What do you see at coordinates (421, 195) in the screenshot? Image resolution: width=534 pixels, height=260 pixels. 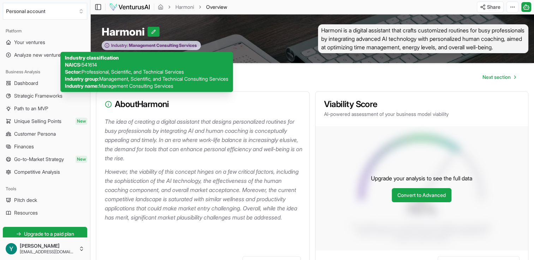 I see `a: Convert to Advanced` at bounding box center [421, 195].